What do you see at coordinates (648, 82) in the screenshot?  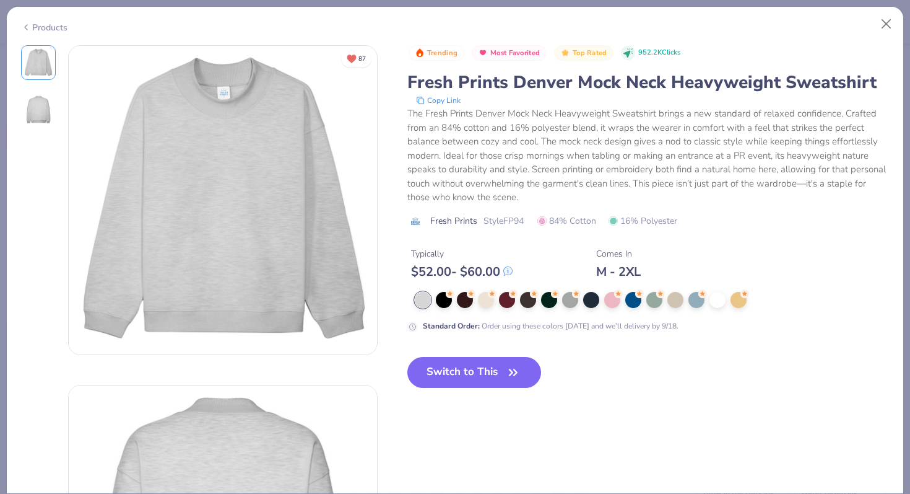 I see `div: Fresh Prints Denver Mock Neck Heavyweight Sweatshirt` at bounding box center [648, 82].